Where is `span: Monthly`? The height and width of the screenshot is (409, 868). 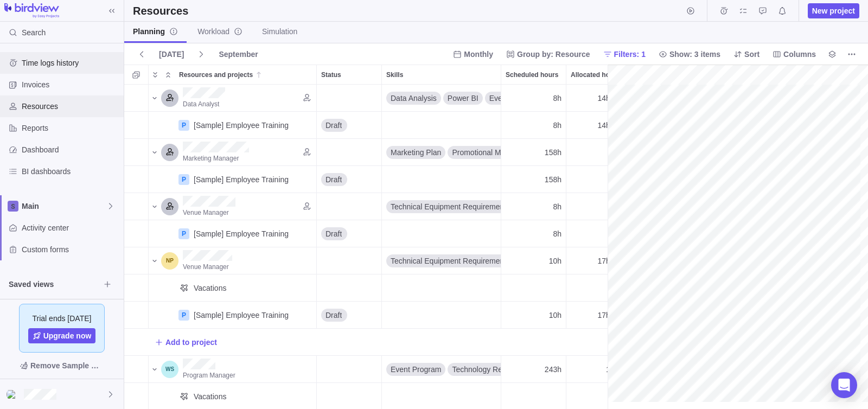
span: Monthly is located at coordinates (473, 54).